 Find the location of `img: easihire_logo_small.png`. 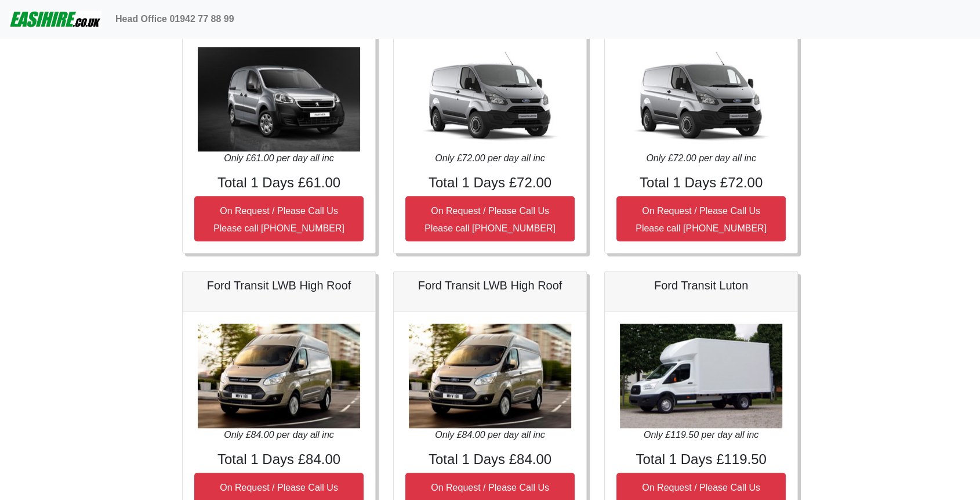

img: easihire_logo_small.png is located at coordinates (55, 19).